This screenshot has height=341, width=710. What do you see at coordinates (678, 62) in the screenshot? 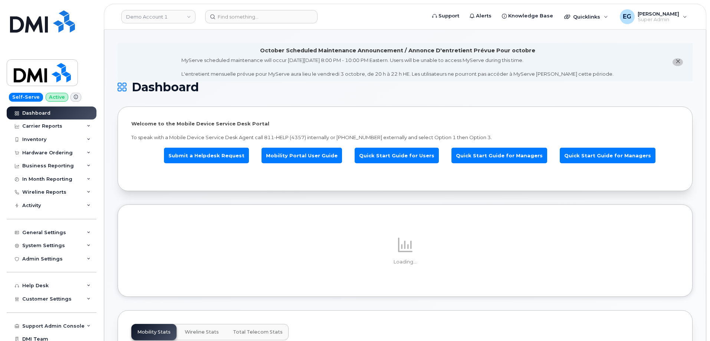
I see `button: close notification` at bounding box center [678, 62].